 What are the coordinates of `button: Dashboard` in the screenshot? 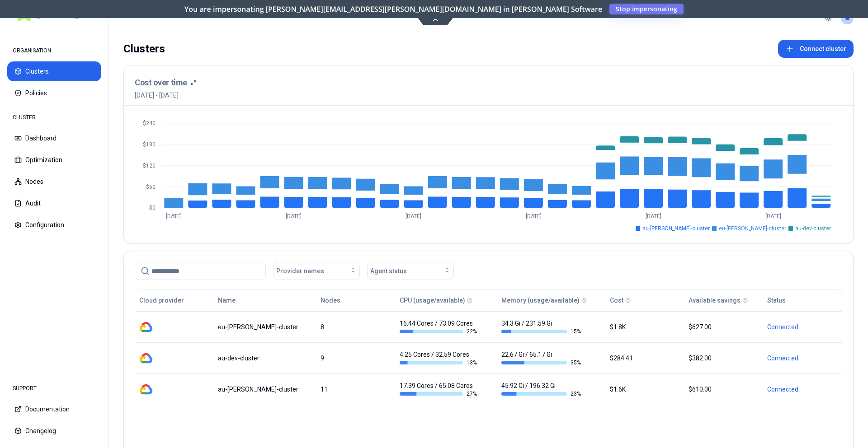 It's located at (55, 138).